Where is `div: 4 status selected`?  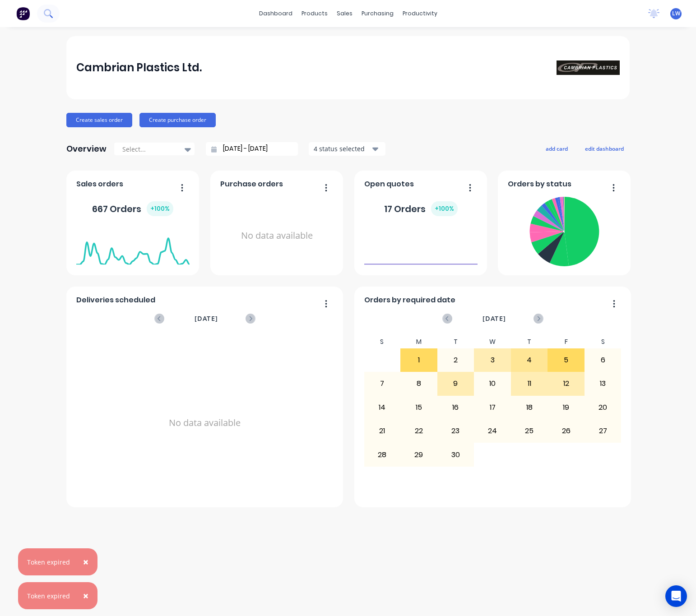
div: 4 status selected is located at coordinates (342, 149).